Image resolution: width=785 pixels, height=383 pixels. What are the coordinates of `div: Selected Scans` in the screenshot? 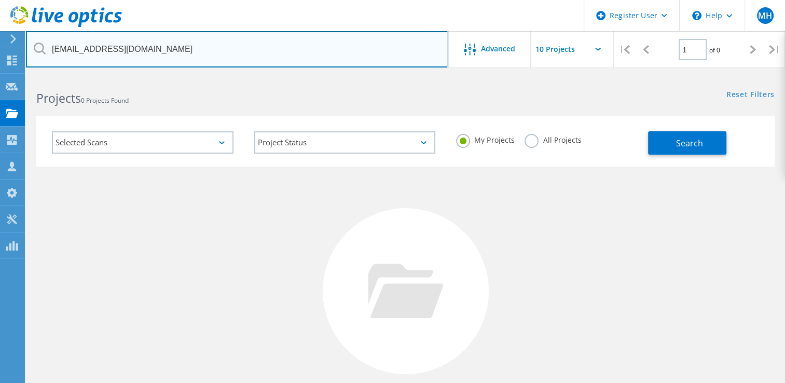 It's located at (143, 142).